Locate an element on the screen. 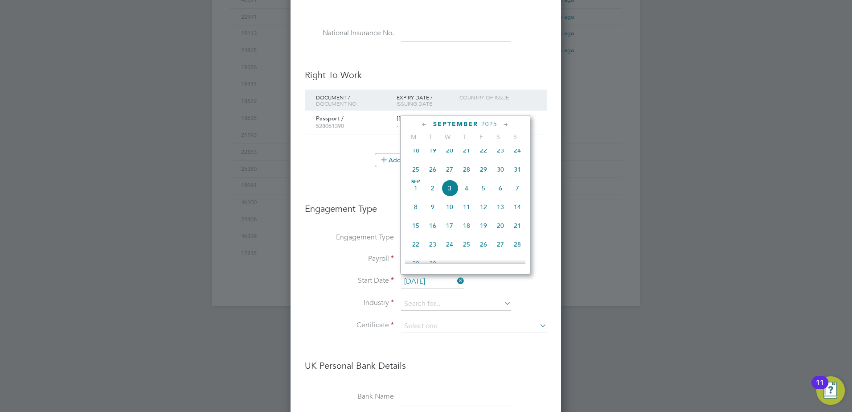 The width and height of the screenshot is (852, 412). span: 9 is located at coordinates (433, 207).